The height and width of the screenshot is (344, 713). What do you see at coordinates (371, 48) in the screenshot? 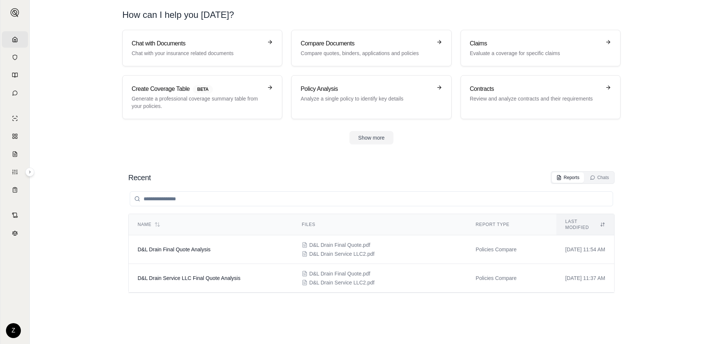
I see `a: Compare DocumentsCompare quotes, binders, applications and policies` at bounding box center [371, 48].